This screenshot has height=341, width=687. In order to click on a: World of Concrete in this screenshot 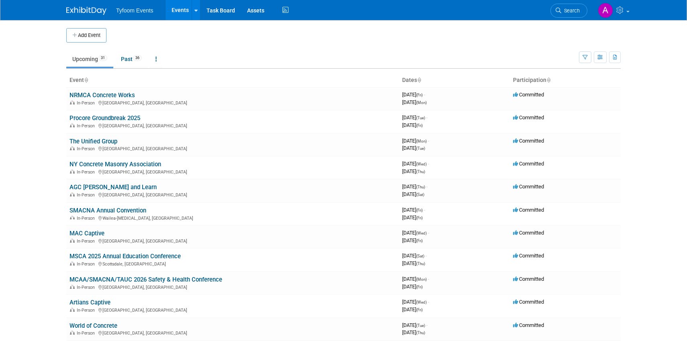, I will do `click(93, 326)`.